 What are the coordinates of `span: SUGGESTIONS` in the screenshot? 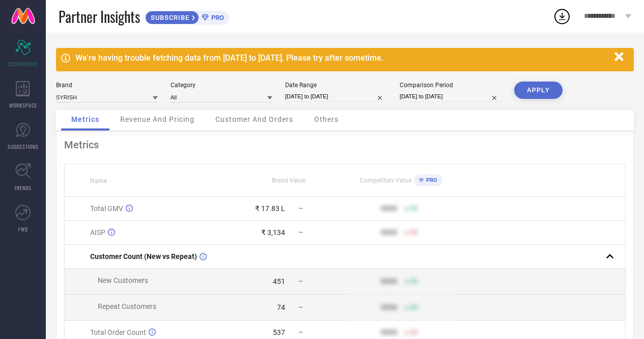 It's located at (23, 146).